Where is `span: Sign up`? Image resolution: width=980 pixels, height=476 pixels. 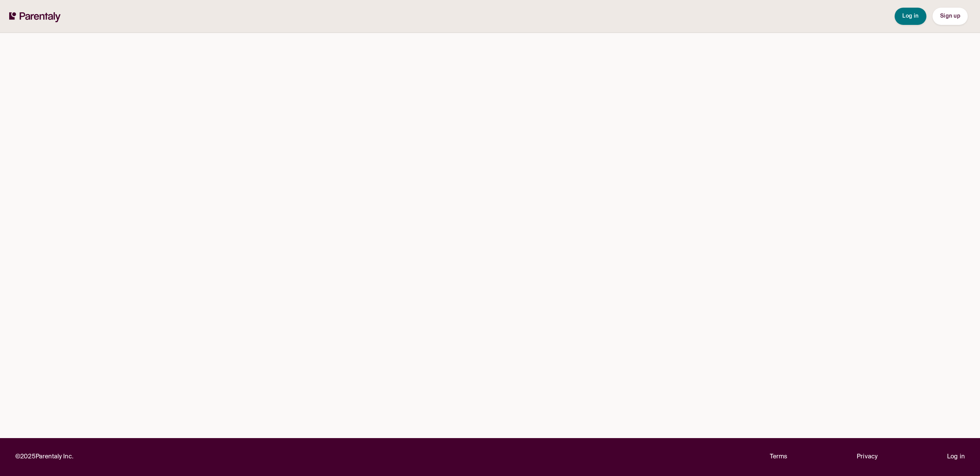
span: Sign up is located at coordinates (950, 16).